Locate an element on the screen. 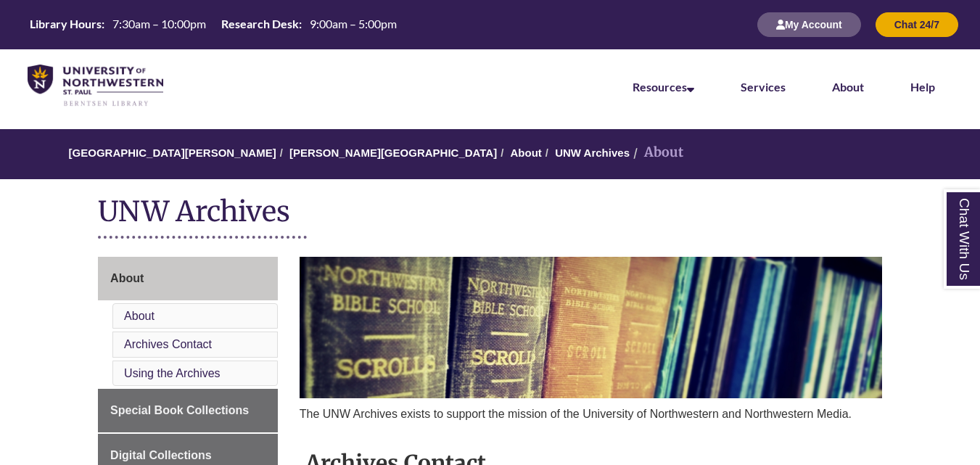 Image resolution: width=980 pixels, height=465 pixels. span: About is located at coordinates (127, 278).